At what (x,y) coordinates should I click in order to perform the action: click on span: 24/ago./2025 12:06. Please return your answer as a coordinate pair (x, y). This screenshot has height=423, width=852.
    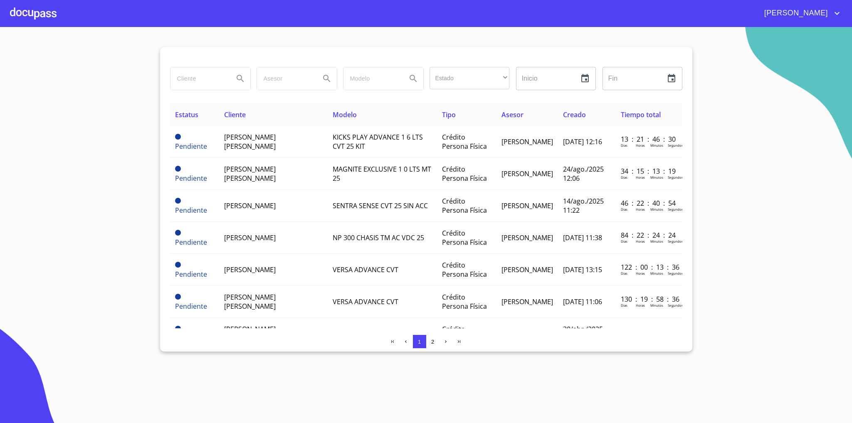
    Looking at the image, I should click on (583, 174).